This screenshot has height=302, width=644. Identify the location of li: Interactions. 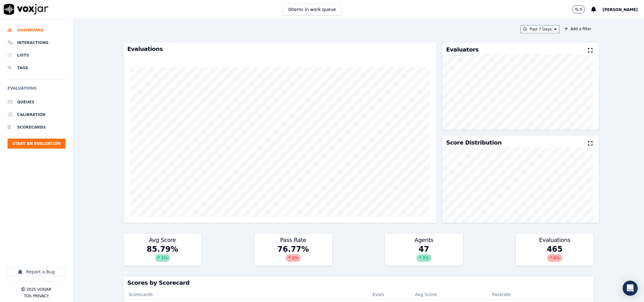
(36, 42).